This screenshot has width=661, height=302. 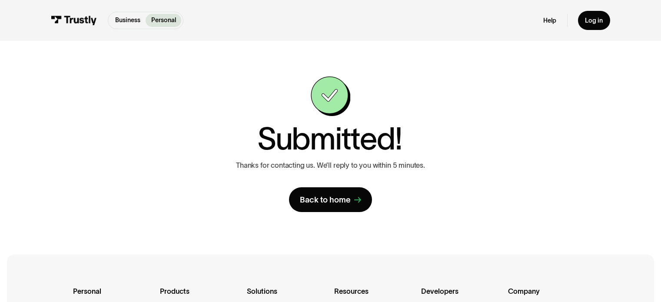 I want to click on a: Back to home, so click(x=330, y=199).